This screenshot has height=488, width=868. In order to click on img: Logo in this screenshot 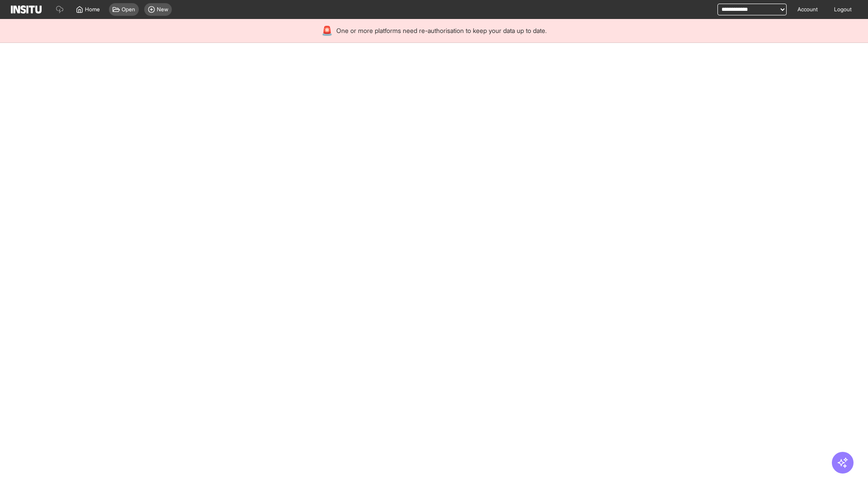, I will do `click(26, 10)`.